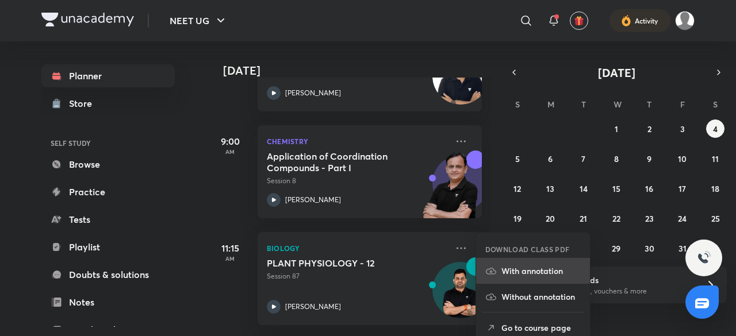  What do you see at coordinates (616, 159) in the screenshot?
I see `button: October 8, 2025` at bounding box center [616, 159].